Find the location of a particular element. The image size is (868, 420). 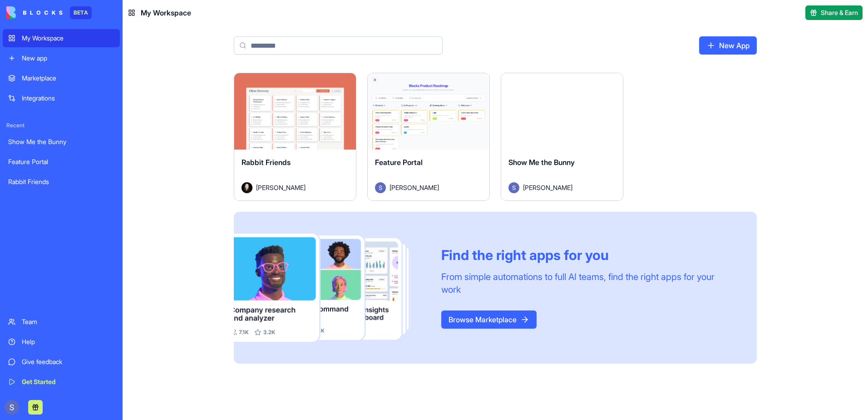

span: Search for help is located at coordinates (46, 206).